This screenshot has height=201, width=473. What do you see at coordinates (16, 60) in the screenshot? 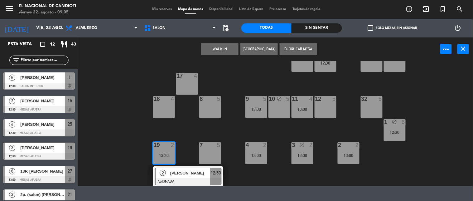
I see `i: filter_list` at bounding box center [16, 60].